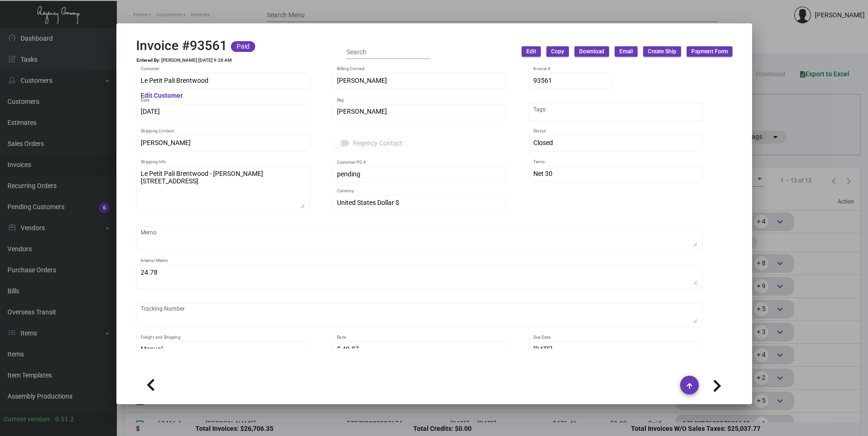 The width and height of the screenshot is (868, 436). Describe the element at coordinates (558, 52) in the screenshot. I see `button: Copy` at that location.